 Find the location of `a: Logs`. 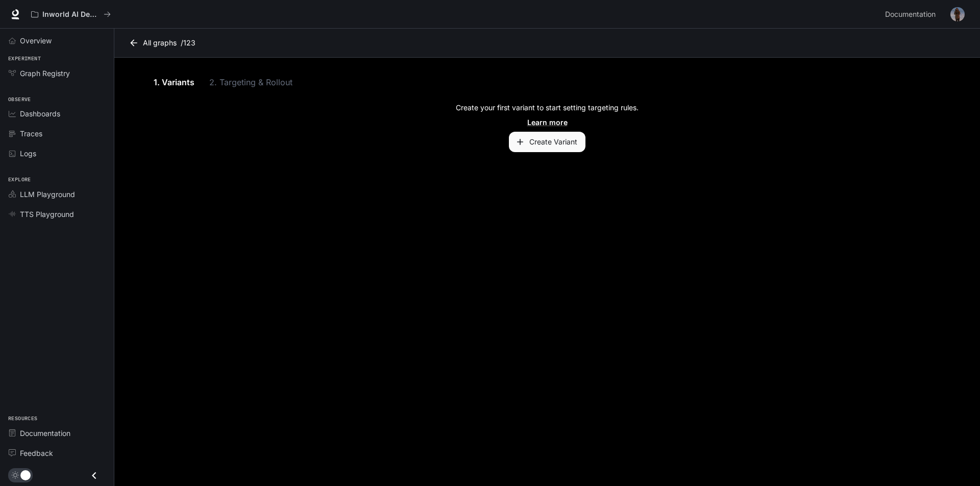

a: Logs is located at coordinates (57, 153).